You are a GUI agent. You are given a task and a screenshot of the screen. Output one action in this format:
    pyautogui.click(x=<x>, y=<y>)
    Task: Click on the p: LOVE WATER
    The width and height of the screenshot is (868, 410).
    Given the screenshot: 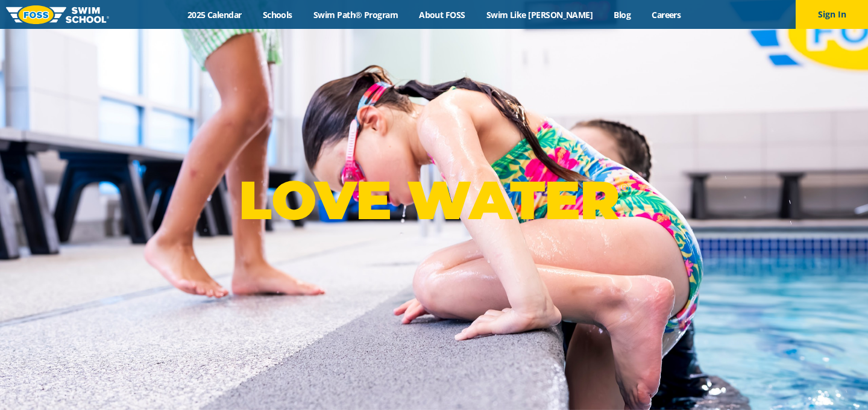 What is the action you would take?
    pyautogui.click(x=434, y=200)
    